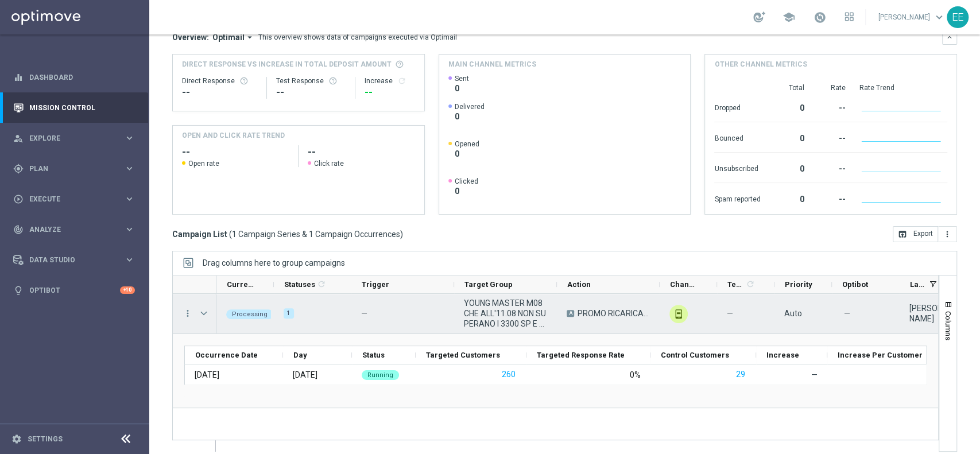  What do you see at coordinates (287, 64) in the screenshot?
I see `span: Direct Response VS Increase In Total Deposit Amount` at bounding box center [287, 64].